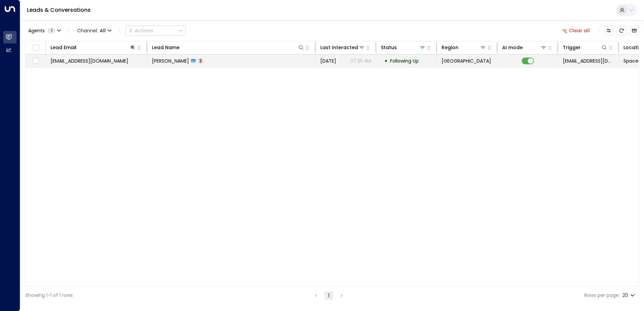  What do you see at coordinates (200, 61) in the screenshot?
I see `span: 2` at bounding box center [200, 61].